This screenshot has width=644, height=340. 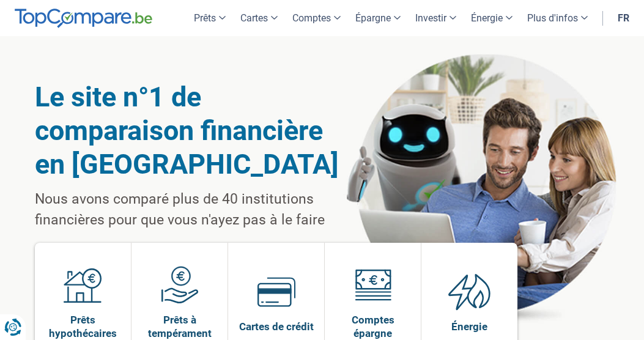 I want to click on img: Énergie, so click(x=469, y=292).